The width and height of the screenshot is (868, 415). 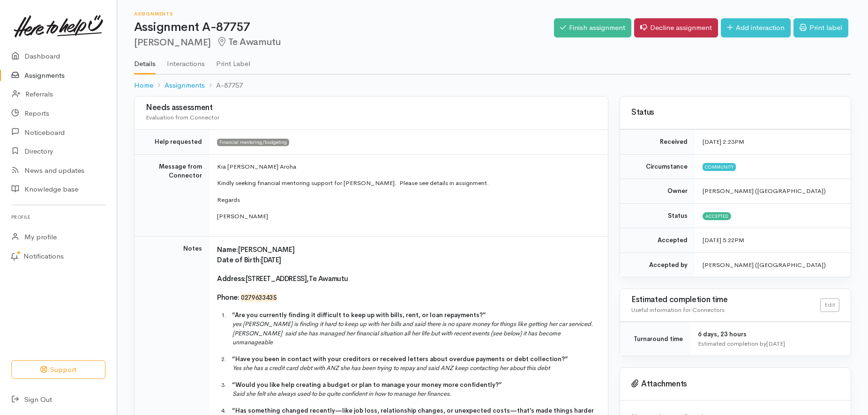 I want to click on span: “Are you currently finding it difficult to keep up with bills, rent, or loan repayments?”, so click(x=359, y=315).